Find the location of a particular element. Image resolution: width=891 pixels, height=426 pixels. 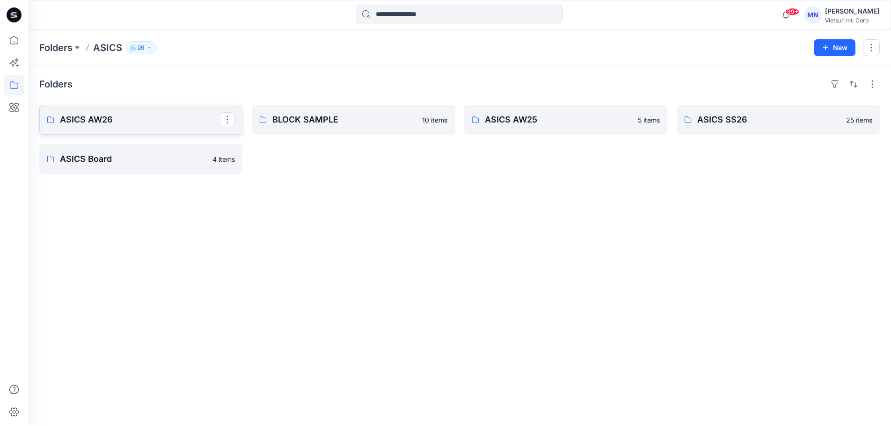

p: 25 items is located at coordinates (859, 120).